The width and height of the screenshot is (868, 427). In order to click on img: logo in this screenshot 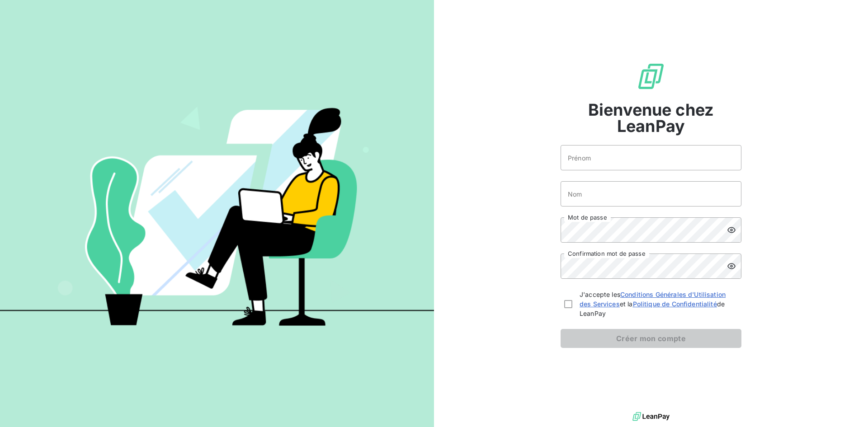, I will do `click(651, 417)`.